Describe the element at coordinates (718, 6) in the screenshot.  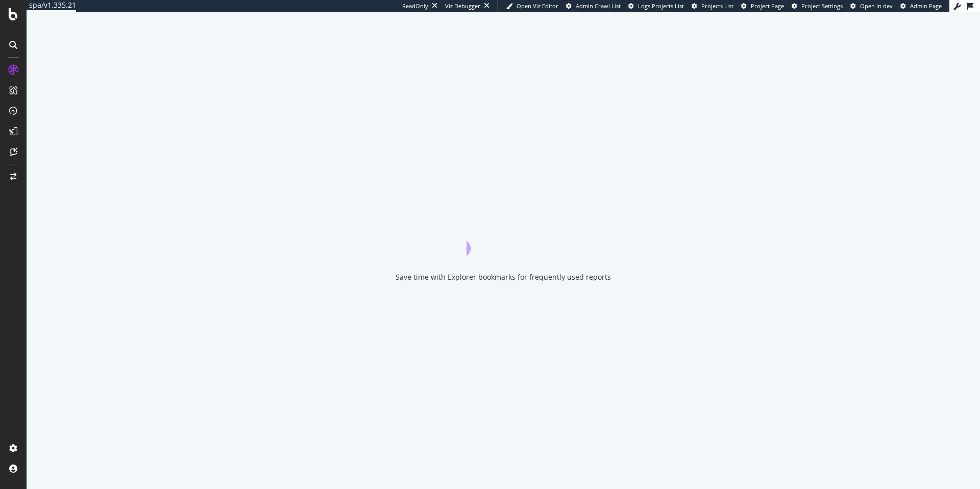
I see `span: Projects List` at that location.